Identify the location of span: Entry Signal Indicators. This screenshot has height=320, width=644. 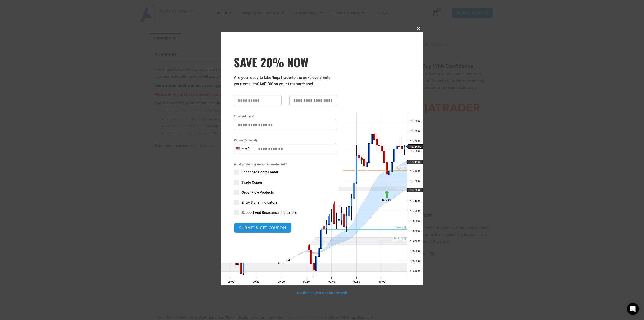
(259, 202).